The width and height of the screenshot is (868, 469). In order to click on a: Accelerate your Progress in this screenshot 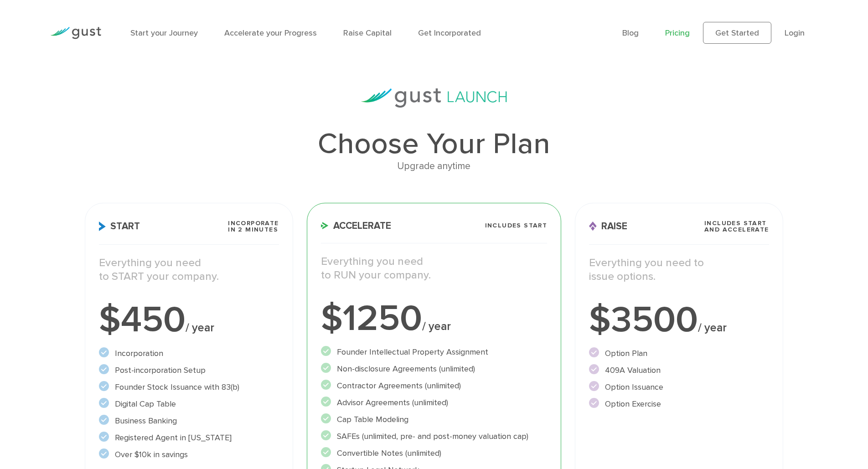, I will do `click(270, 33)`.